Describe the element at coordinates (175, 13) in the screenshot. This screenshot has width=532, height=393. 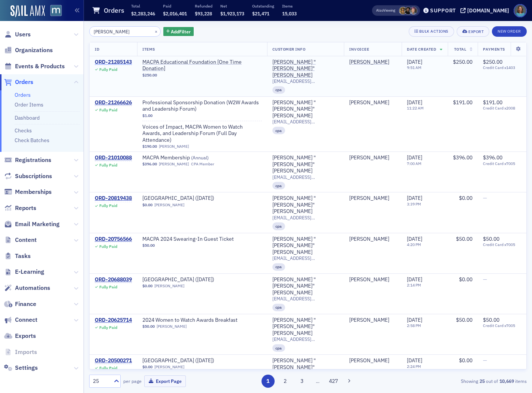
I see `span: $2,016,401` at that location.